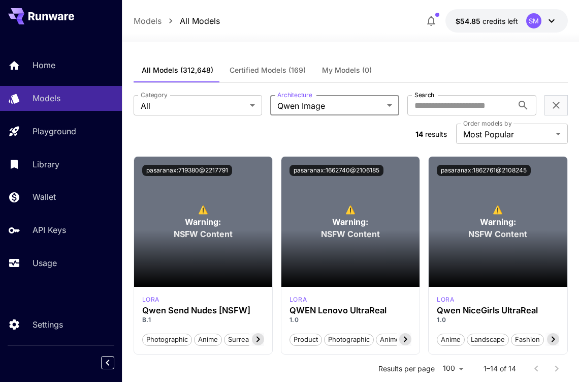  I want to click on span: Landscape, so click(488, 339).